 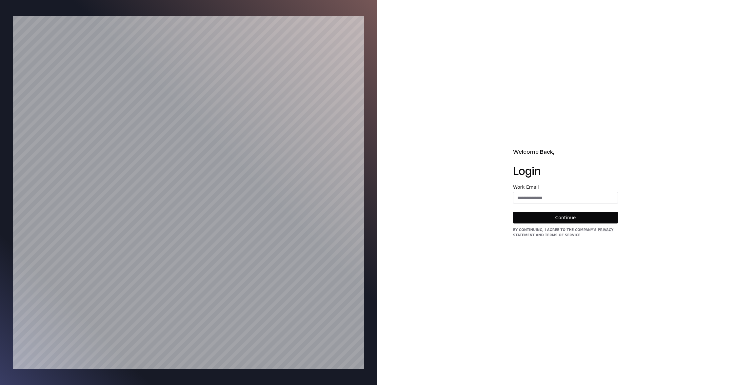 What do you see at coordinates (565, 218) in the screenshot?
I see `button: Continue` at bounding box center [565, 218].